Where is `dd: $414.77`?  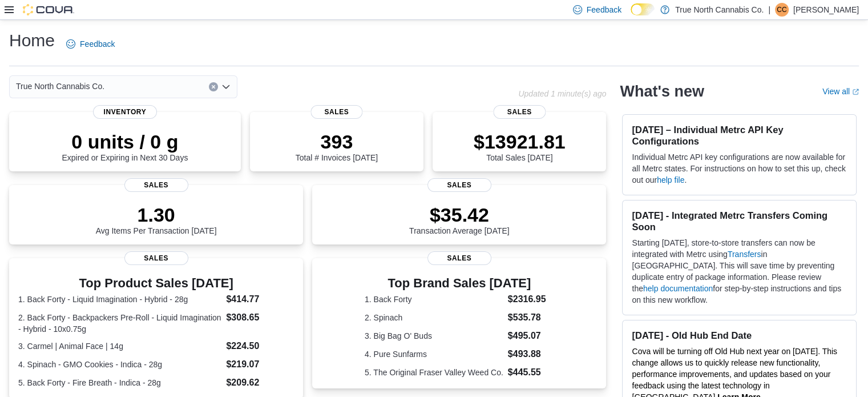 dd: $414.77 is located at coordinates (260, 299).